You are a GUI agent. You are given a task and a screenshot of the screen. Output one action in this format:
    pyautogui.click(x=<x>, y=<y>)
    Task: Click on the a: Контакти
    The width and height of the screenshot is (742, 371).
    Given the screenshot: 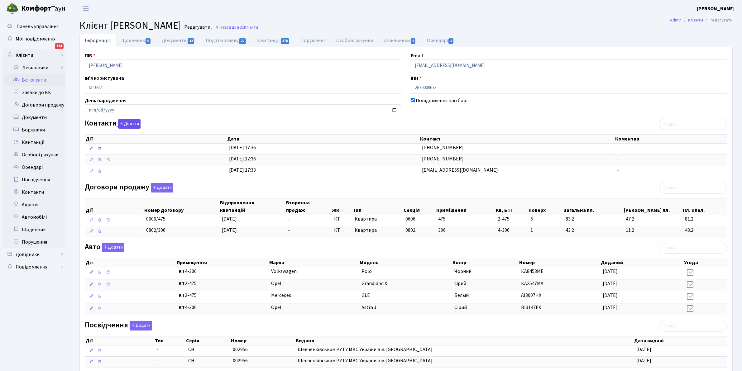 What is the action you would take?
    pyautogui.click(x=34, y=192)
    